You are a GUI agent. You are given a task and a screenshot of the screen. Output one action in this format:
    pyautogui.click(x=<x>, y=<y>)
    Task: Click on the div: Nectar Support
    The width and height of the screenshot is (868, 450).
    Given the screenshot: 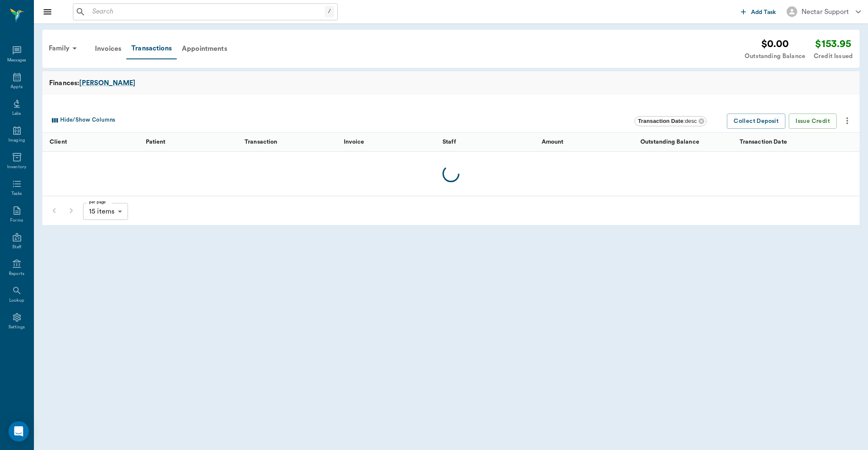 What is the action you would take?
    pyautogui.click(x=825, y=12)
    